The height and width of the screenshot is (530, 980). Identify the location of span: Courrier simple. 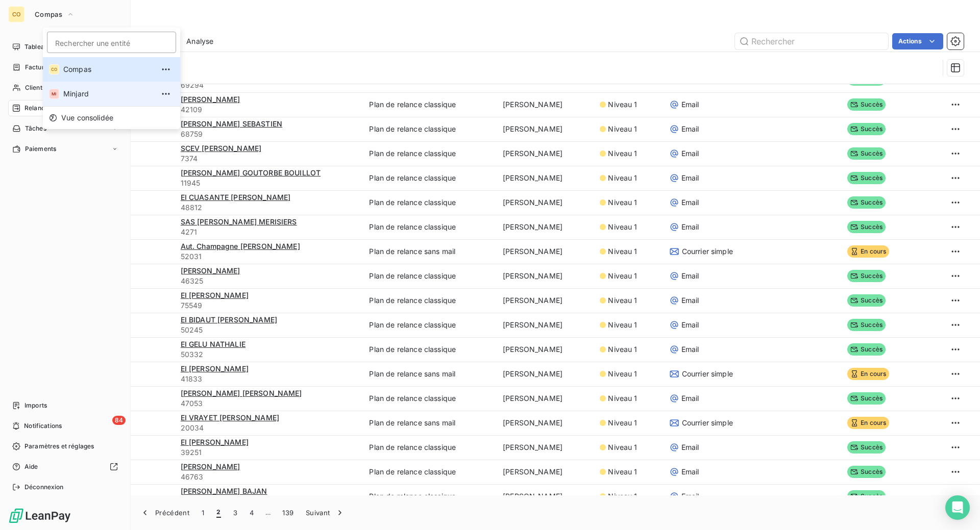
(708, 374).